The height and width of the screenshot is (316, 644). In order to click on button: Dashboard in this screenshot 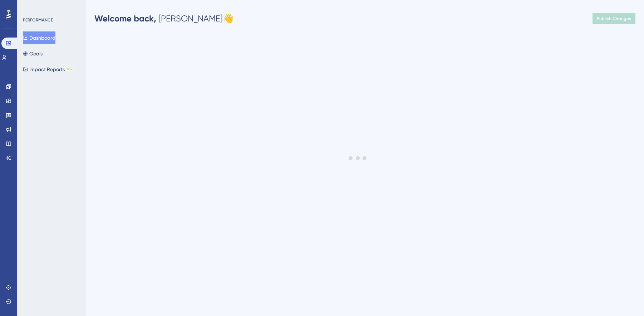, I will do `click(39, 38)`.